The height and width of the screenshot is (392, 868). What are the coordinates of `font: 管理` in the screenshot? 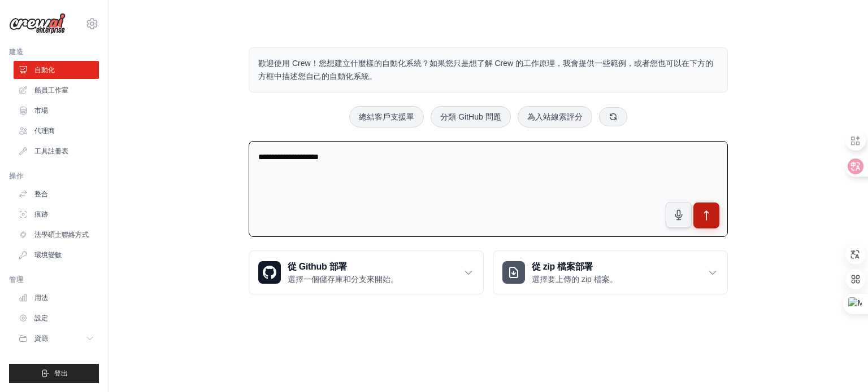 It's located at (16, 280).